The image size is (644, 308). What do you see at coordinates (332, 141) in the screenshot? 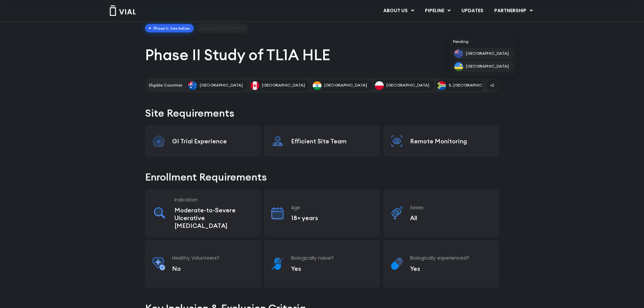
I see `p: Efficient Site Team` at bounding box center [332, 141].